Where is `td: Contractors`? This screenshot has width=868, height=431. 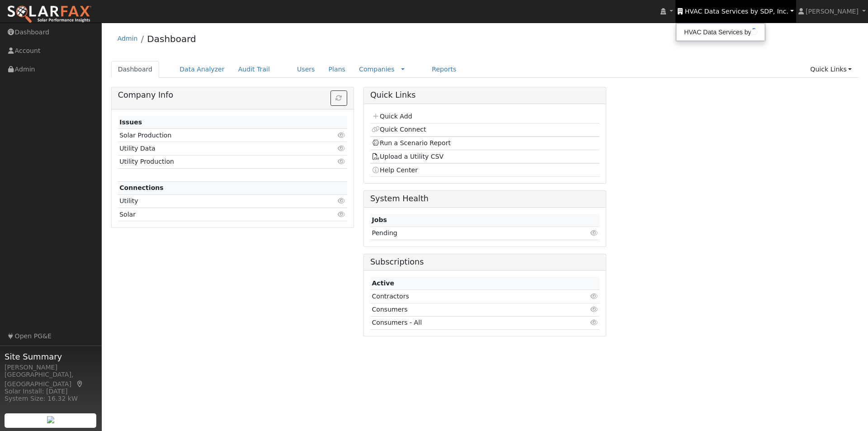 td: Contractors is located at coordinates (465, 296).